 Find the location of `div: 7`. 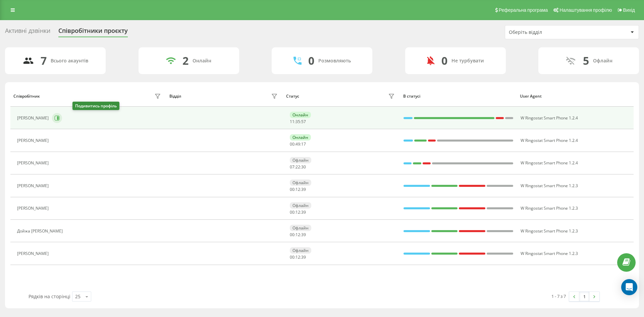

div: 7 is located at coordinates (44, 61).